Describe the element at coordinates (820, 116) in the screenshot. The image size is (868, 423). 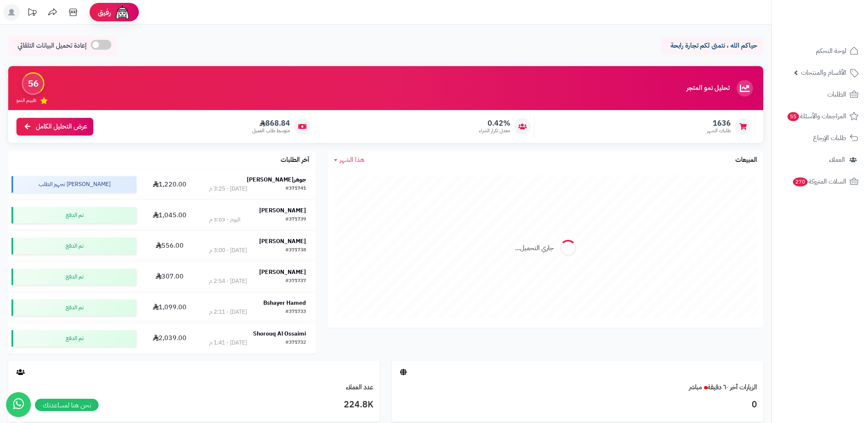
I see `a: المراجعات والأسئلة55` at that location.